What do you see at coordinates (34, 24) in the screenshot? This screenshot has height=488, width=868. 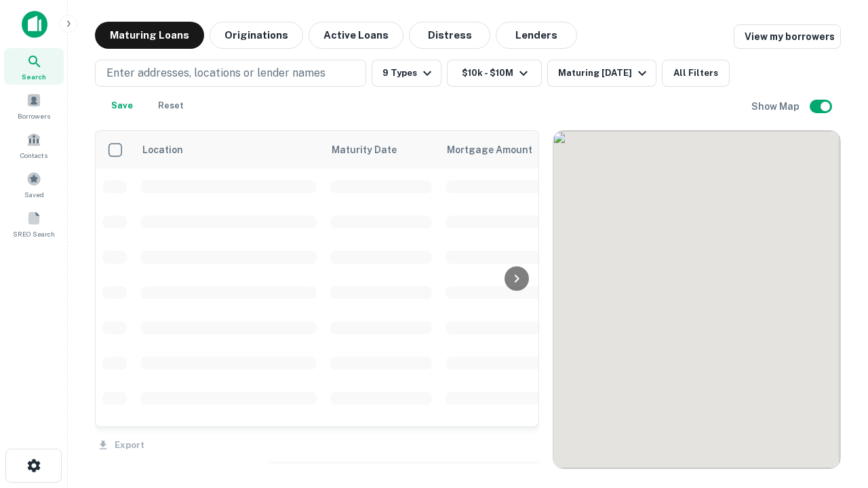 I see `img: capitalize-icon.png` at bounding box center [34, 24].